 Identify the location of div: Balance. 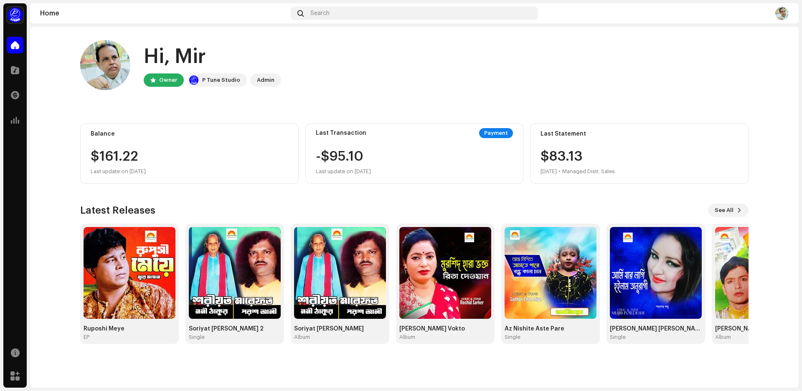
(189, 134).